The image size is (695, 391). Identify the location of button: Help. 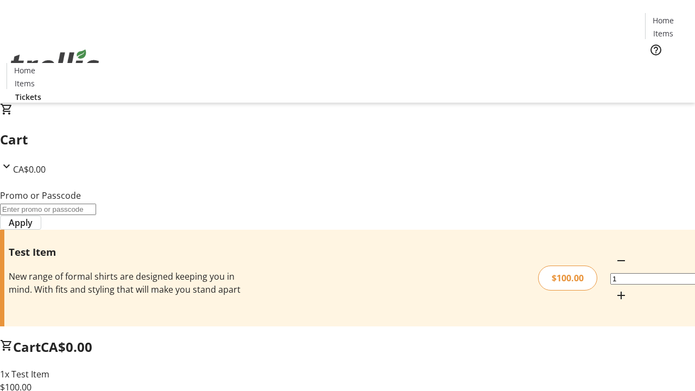
(656, 50).